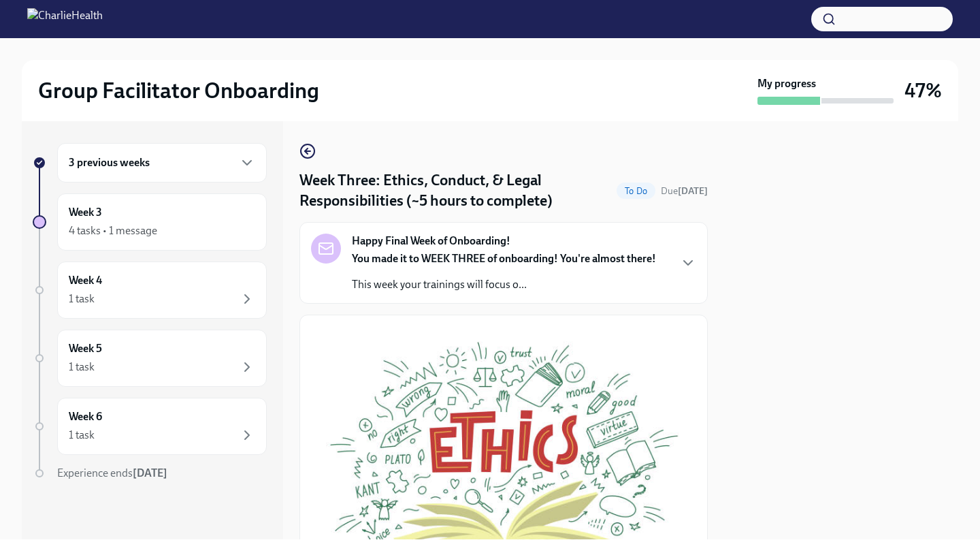 Image resolution: width=980 pixels, height=553 pixels. What do you see at coordinates (635, 191) in the screenshot?
I see `span: To Do` at bounding box center [635, 191].